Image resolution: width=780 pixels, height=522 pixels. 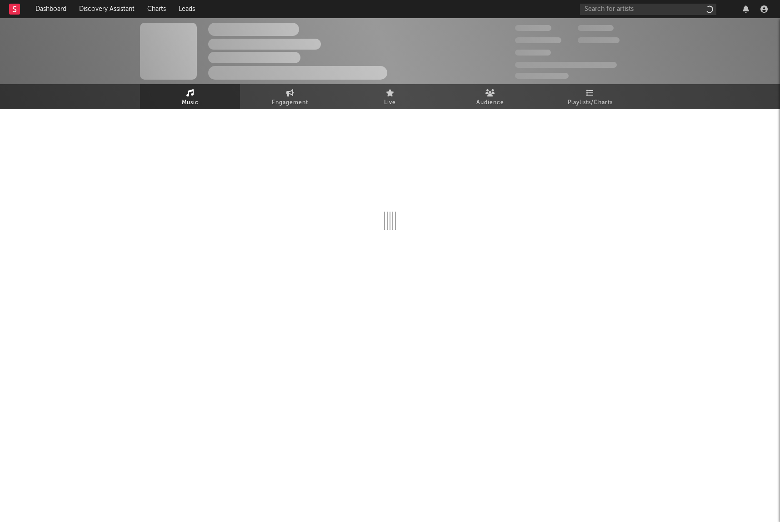 What do you see at coordinates (538, 40) in the screenshot?
I see `span: 50,000,000` at bounding box center [538, 40].